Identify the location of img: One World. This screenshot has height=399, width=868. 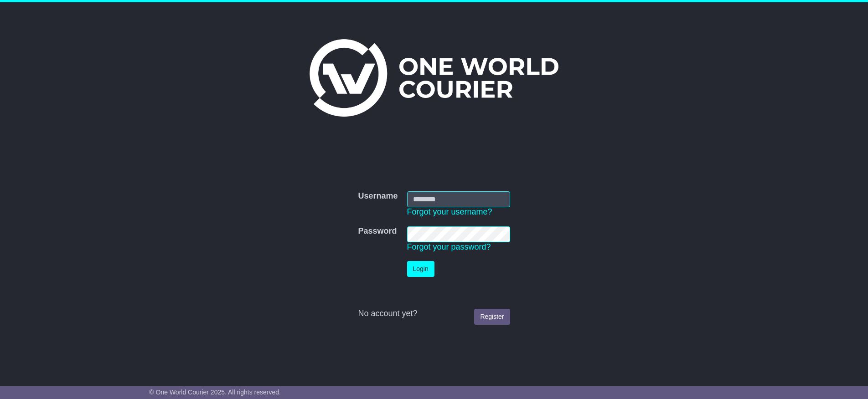
(434, 78).